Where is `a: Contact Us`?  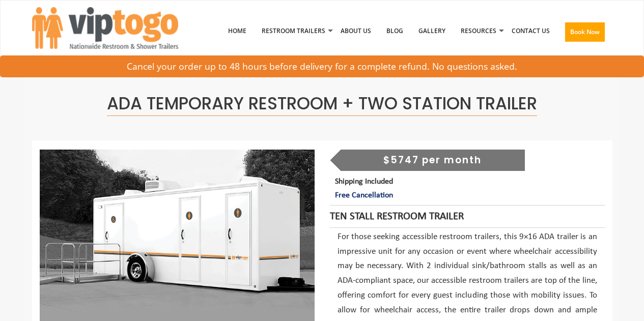 a: Contact Us is located at coordinates (531, 31).